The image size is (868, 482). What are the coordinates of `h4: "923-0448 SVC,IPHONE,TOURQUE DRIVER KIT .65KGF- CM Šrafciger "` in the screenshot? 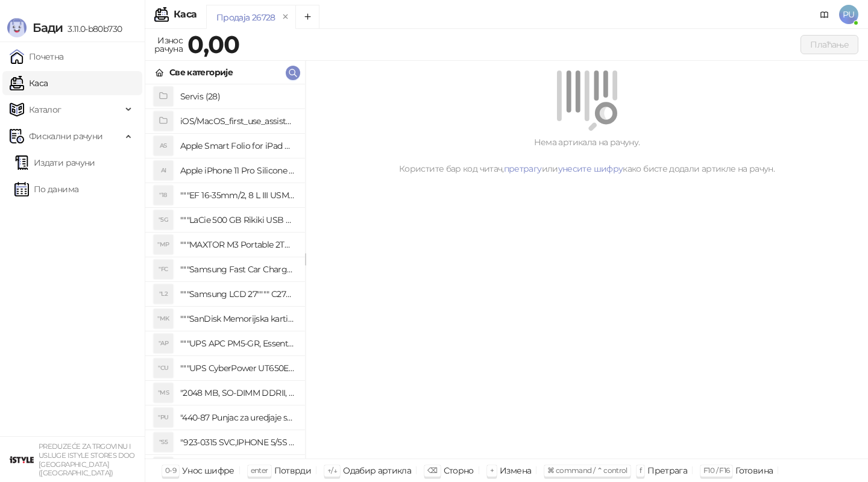 It's located at (237, 467).